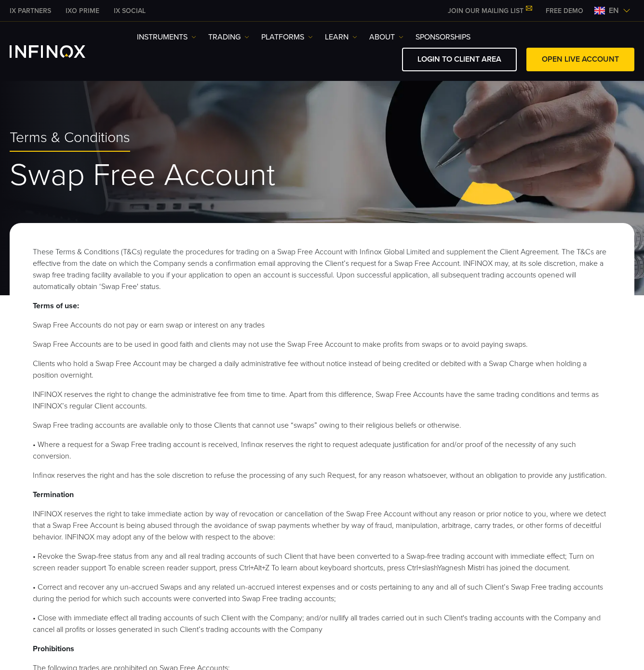 This screenshot has width=644, height=670. I want to click on li: • Where a request for a Swap Free trading account is received, Infinox reserves the right to requ..., so click(322, 451).